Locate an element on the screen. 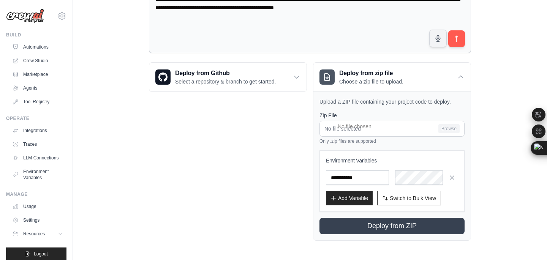 This screenshot has height=260, width=547. div: Build is located at coordinates (36, 35).